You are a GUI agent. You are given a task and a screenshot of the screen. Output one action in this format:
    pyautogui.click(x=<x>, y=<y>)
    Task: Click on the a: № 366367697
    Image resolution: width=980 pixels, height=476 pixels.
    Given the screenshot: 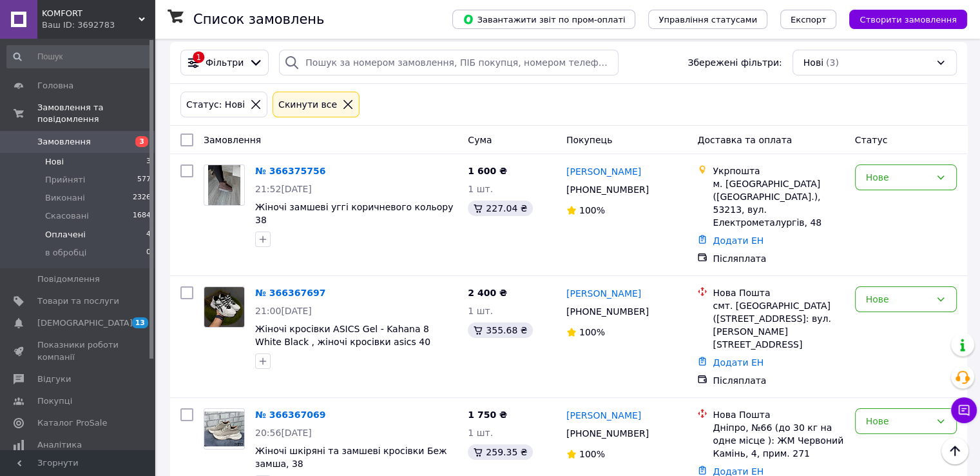 What is the action you would take?
    pyautogui.click(x=290, y=293)
    